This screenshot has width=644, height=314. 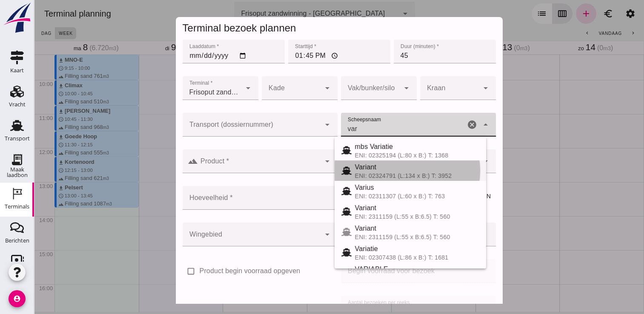 What do you see at coordinates (216, 271) in the screenshot?
I see `label: Product begin voorraad opgeven` at bounding box center [216, 271].